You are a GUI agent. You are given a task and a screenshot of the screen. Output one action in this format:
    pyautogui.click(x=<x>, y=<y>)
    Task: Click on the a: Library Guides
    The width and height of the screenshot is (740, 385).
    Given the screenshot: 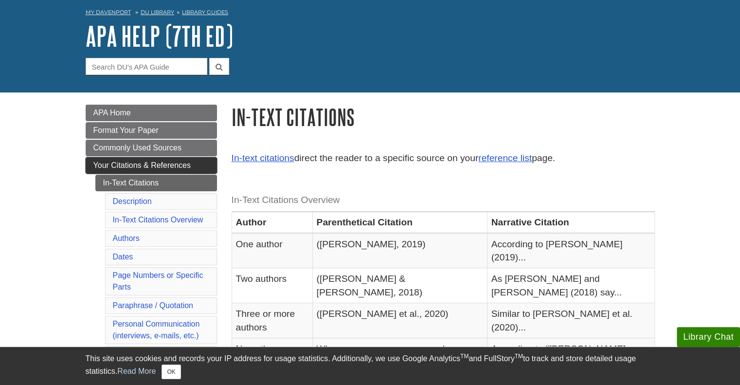 What is the action you would take?
    pyautogui.click(x=205, y=12)
    